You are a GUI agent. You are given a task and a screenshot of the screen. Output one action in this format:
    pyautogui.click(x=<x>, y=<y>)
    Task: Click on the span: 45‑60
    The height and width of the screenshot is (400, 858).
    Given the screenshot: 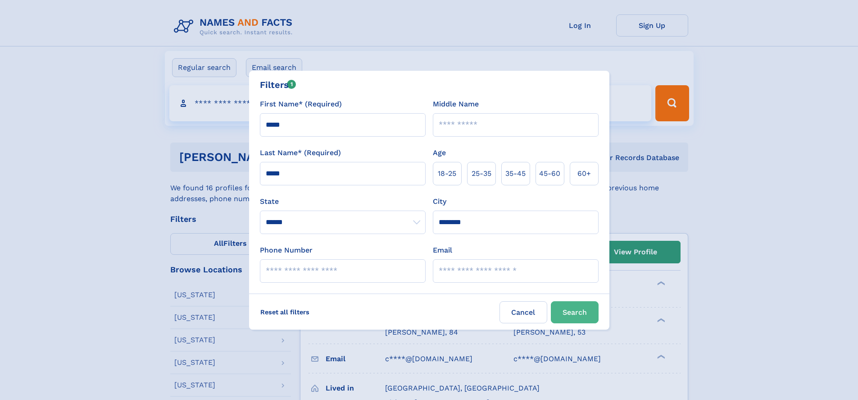 What is the action you would take?
    pyautogui.click(x=550, y=173)
    